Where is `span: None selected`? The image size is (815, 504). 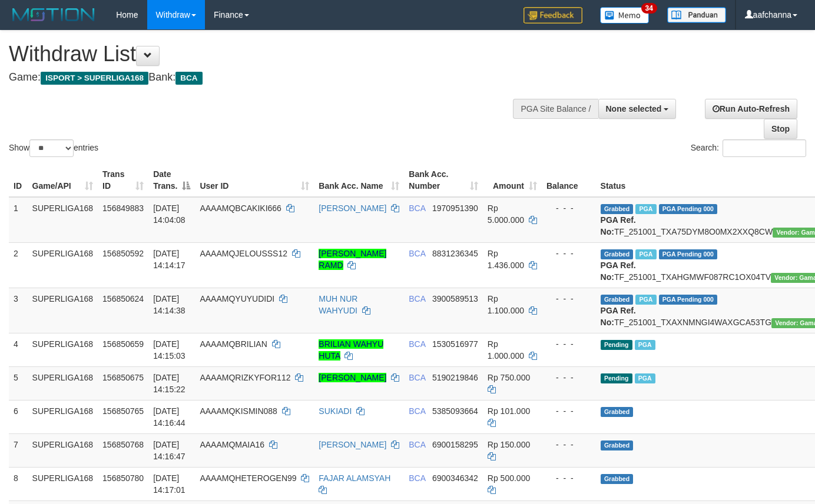 span: None selected is located at coordinates (634, 109).